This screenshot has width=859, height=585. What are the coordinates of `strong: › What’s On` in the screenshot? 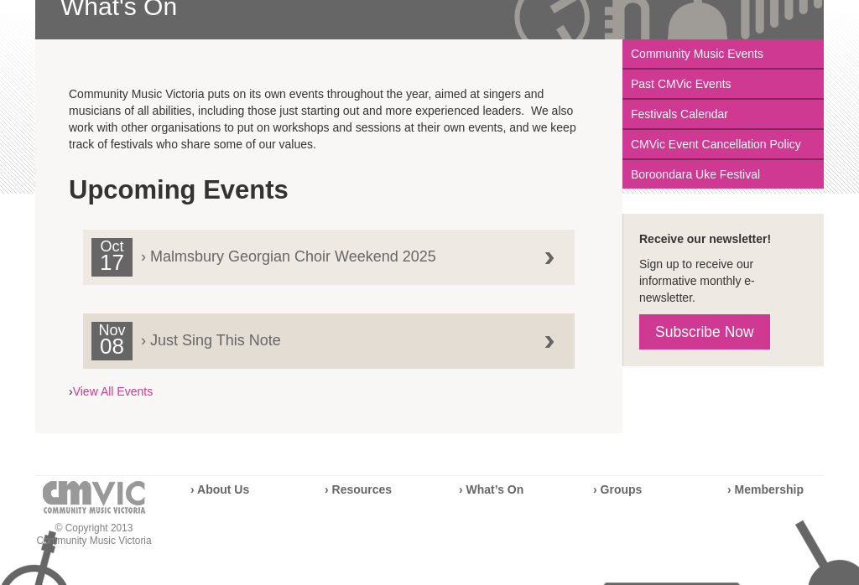 It's located at (490, 490).